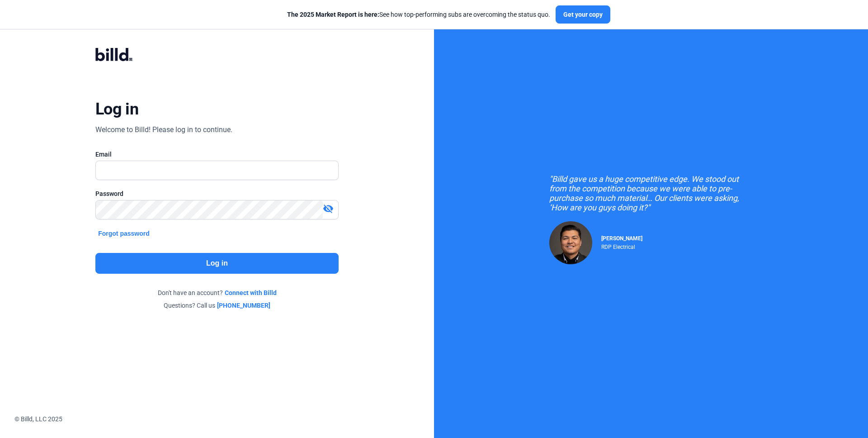  Describe the element at coordinates (217, 154) in the screenshot. I see `div: Email` at that location.